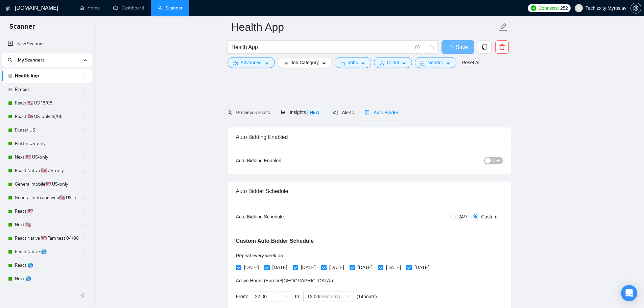 The width and height of the screenshot is (644, 308). I want to click on button: delete, so click(502, 47).